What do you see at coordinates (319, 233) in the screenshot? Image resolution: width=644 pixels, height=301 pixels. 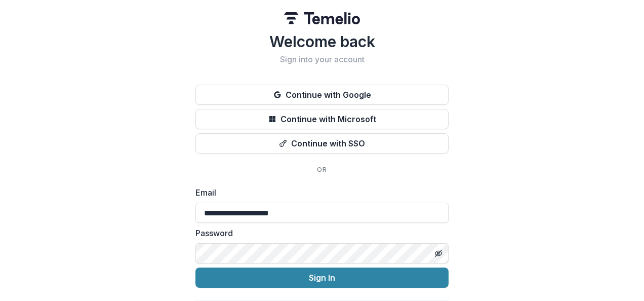 I see `label: Password` at bounding box center [319, 233].